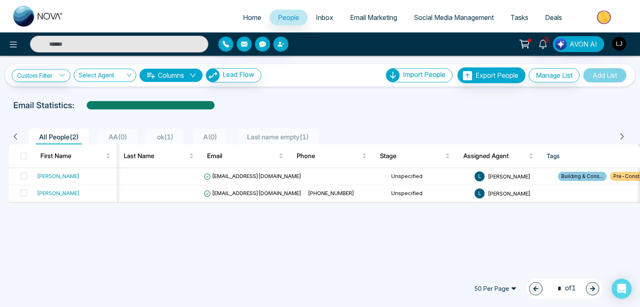 The width and height of the screenshot is (640, 307). I want to click on span: Phone, so click(328, 156).